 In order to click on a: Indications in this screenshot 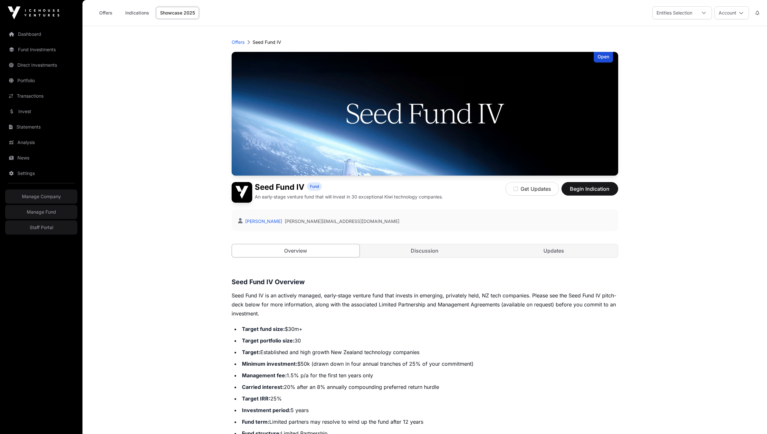, I will do `click(137, 13)`.